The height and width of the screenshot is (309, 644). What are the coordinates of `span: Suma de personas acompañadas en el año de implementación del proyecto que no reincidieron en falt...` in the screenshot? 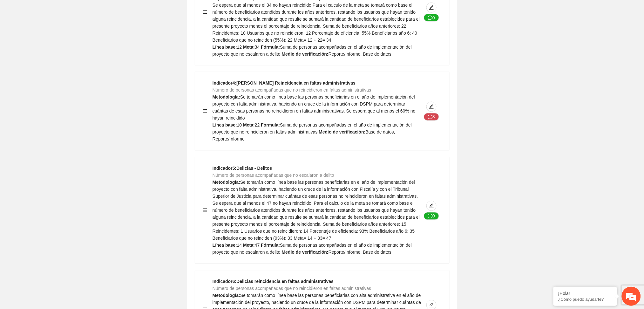 It's located at (312, 128).